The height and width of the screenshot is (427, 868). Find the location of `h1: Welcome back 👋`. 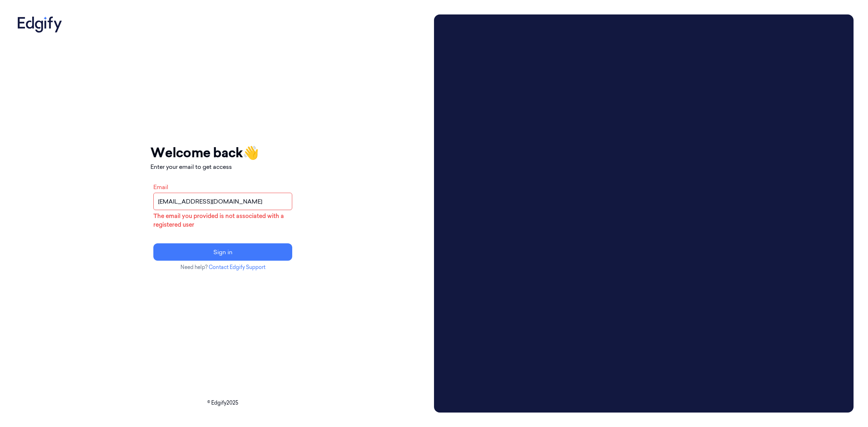

h1: Welcome back 👋 is located at coordinates (222, 152).